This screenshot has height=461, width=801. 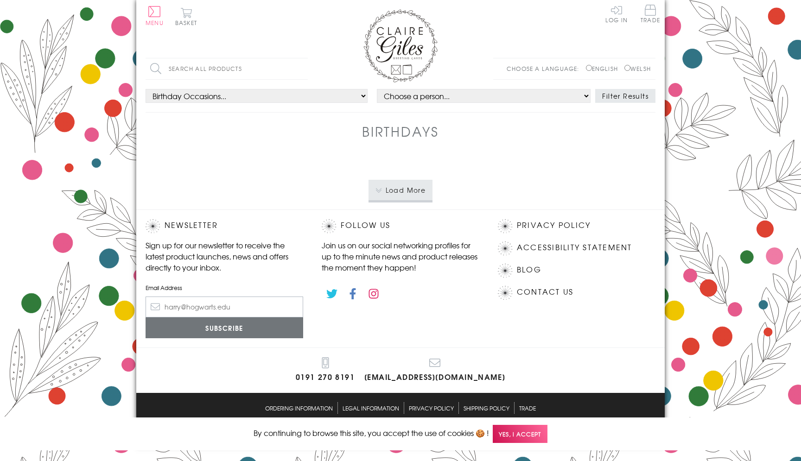 What do you see at coordinates (224, 256) in the screenshot?
I see `p: Sign up for our newsletter to receive the latest product launches, news and offers directly to yo...` at bounding box center [224, 256].